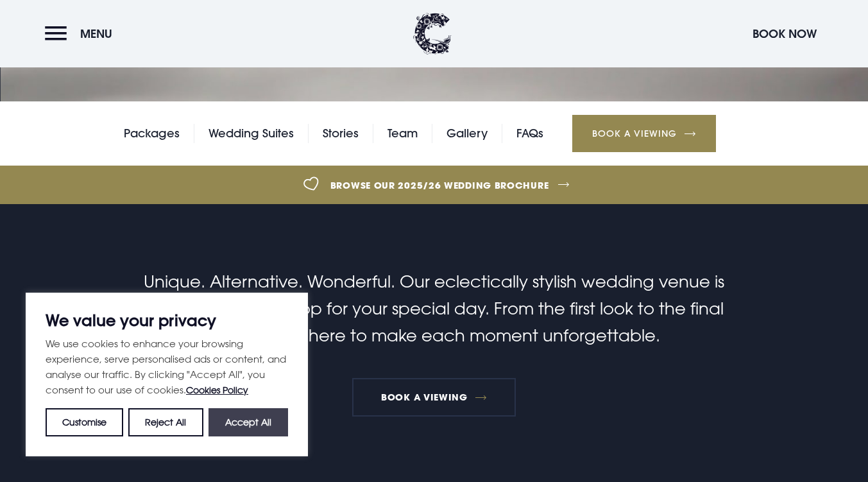  I want to click on button: Book Now, so click(785, 34).